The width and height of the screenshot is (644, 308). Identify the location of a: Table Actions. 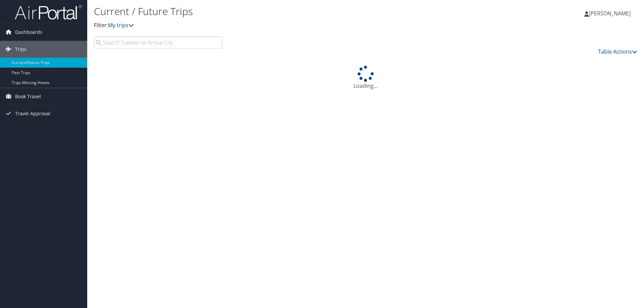
(618, 51).